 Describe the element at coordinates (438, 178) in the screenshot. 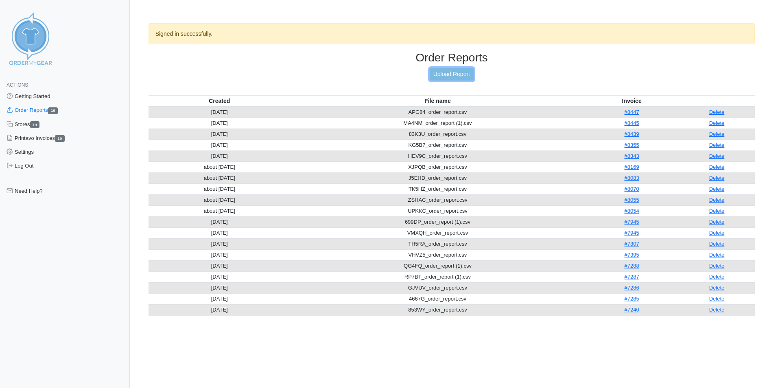

I see `td: J5EHD_order_report.csv` at that location.